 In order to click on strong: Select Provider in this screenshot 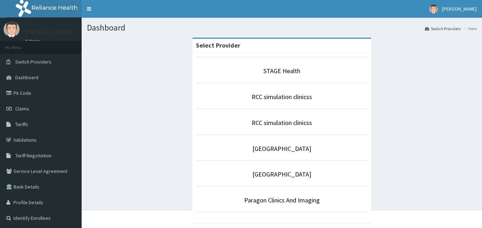, I will do `click(218, 45)`.